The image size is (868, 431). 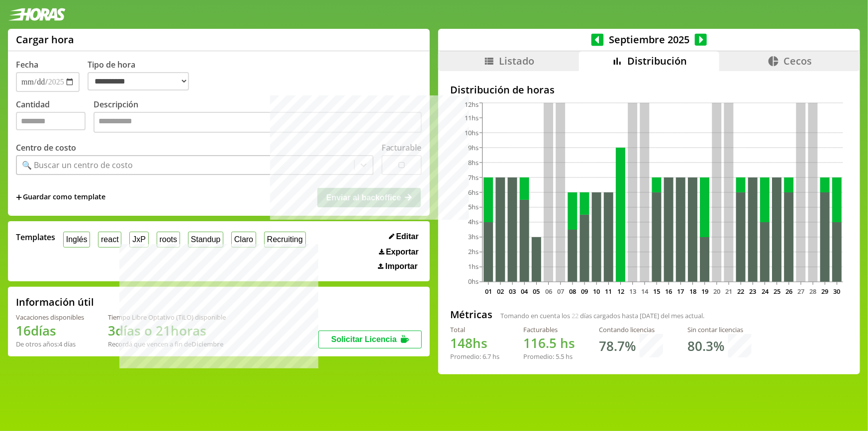 I want to click on text: 28, so click(x=814, y=291).